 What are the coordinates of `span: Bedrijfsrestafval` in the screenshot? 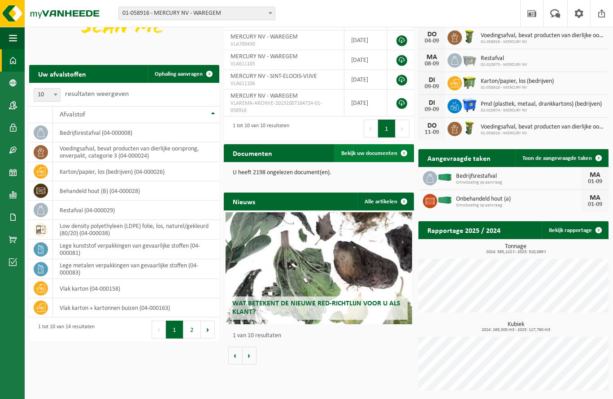 It's located at (519, 177).